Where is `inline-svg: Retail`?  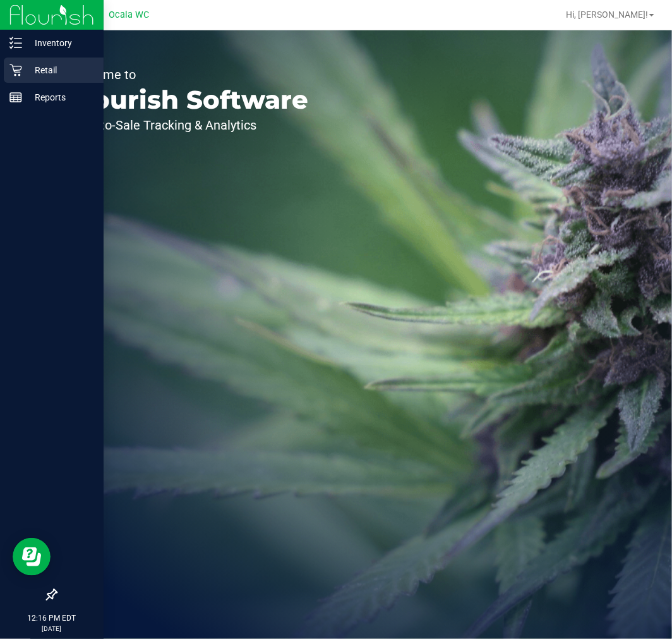 inline-svg: Retail is located at coordinates (16, 70).